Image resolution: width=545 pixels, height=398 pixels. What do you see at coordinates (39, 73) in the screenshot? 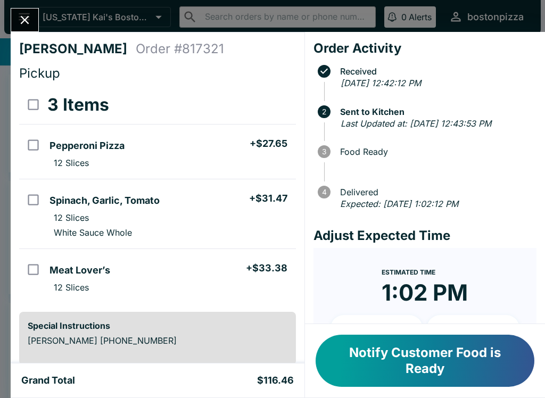
I see `span: Pickup` at bounding box center [39, 73].